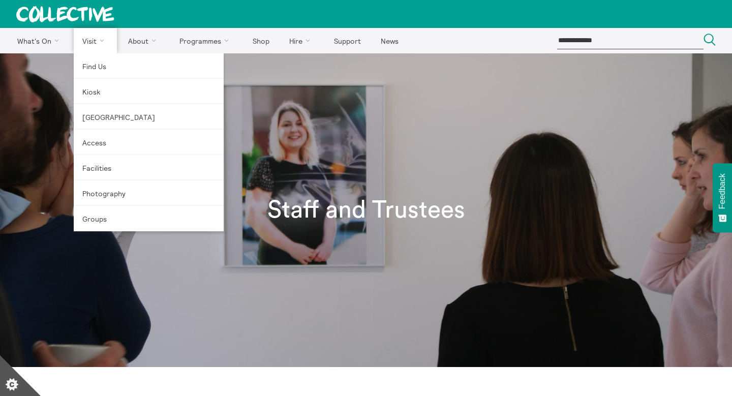 The height and width of the screenshot is (396, 732). I want to click on a: What's On, so click(40, 41).